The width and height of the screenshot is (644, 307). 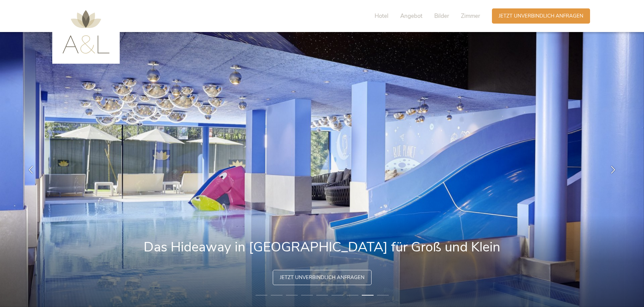 I want to click on a: AMONTI & LUNARIS Wellnessresort, so click(x=86, y=32).